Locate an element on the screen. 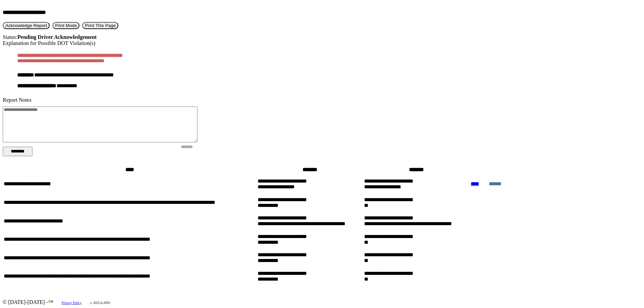 The image size is (644, 308). button: Print This Page is located at coordinates (100, 26).